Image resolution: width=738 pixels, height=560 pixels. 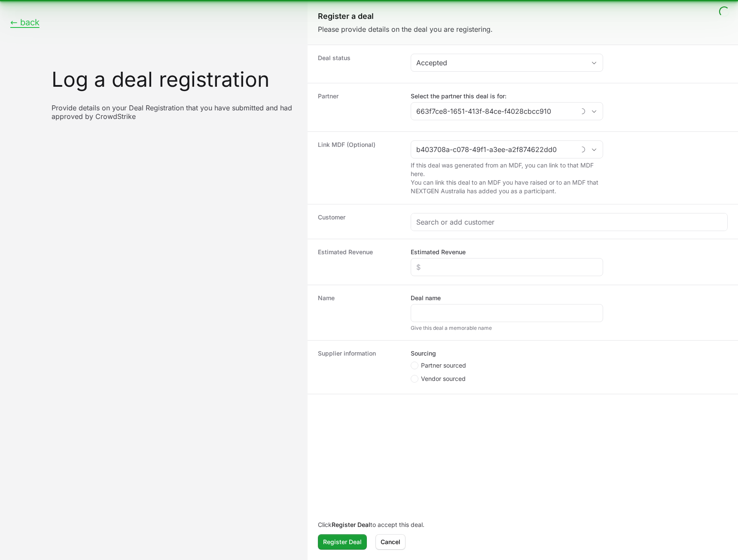 What do you see at coordinates (443, 379) in the screenshot?
I see `span: Vendor sourced` at bounding box center [443, 379].